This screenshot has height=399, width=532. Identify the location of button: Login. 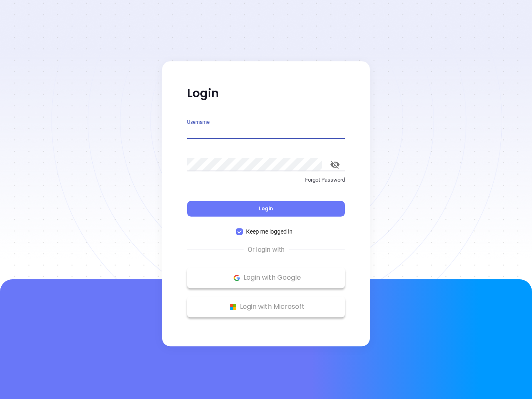
(266, 208).